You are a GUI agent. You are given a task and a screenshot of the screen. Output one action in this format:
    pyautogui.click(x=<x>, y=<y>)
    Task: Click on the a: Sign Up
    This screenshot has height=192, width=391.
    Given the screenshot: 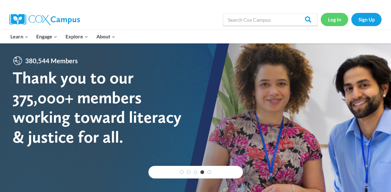 What is the action you would take?
    pyautogui.click(x=366, y=19)
    